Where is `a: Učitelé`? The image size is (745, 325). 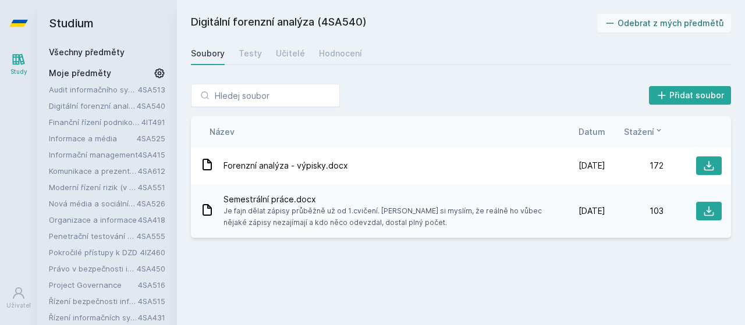
a: Učitelé is located at coordinates (290, 54).